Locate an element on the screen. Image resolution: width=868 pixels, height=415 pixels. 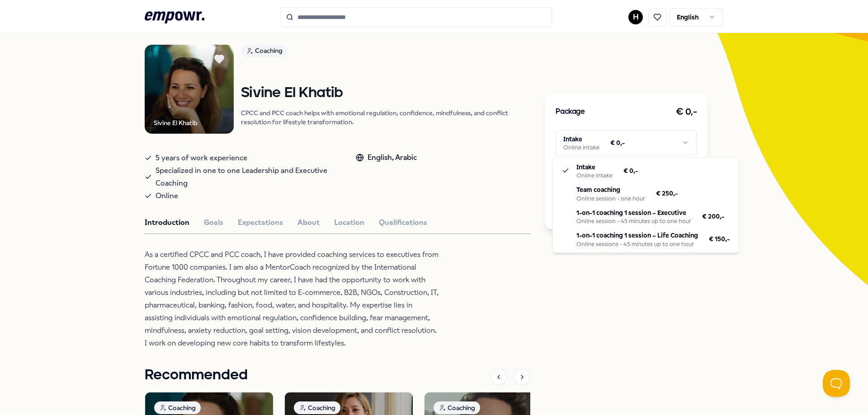
div: Online session - one hour is located at coordinates (611, 199).